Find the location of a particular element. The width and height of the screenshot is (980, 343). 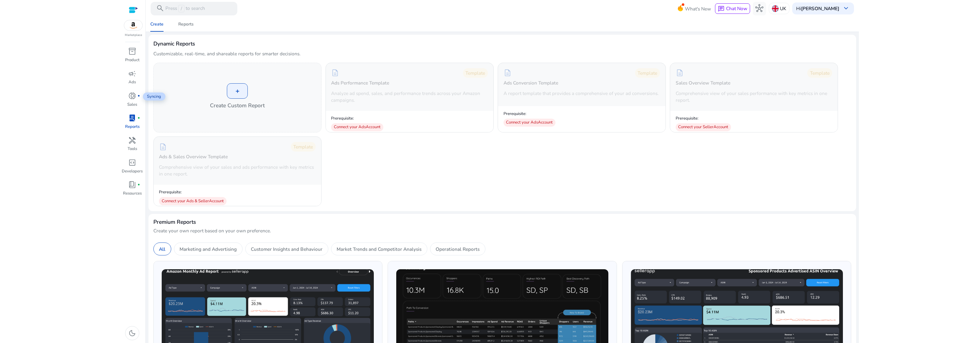

a: inventory_2Product is located at coordinates (132, 57).